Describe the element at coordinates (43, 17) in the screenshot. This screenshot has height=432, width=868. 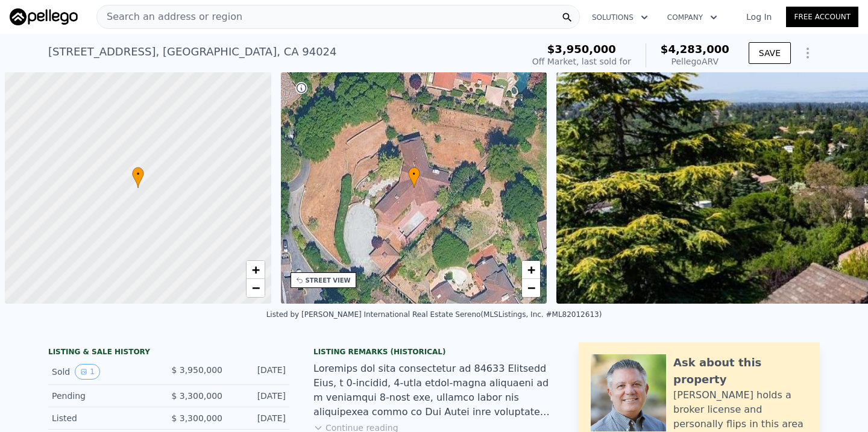
I see `img: Pellego` at that location.